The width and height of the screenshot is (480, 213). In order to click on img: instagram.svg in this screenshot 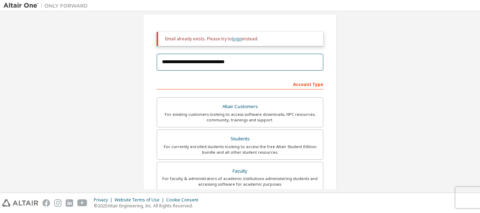, I will do `click(58, 203)`.